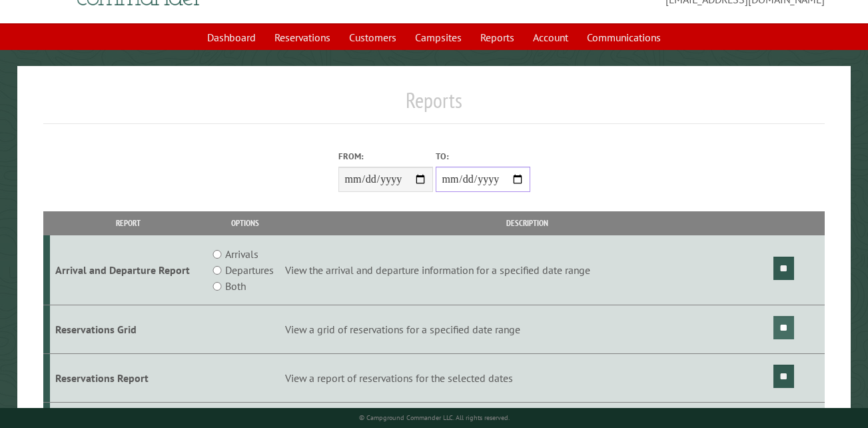 The height and width of the screenshot is (428, 868). I want to click on h1: Reports, so click(434, 105).